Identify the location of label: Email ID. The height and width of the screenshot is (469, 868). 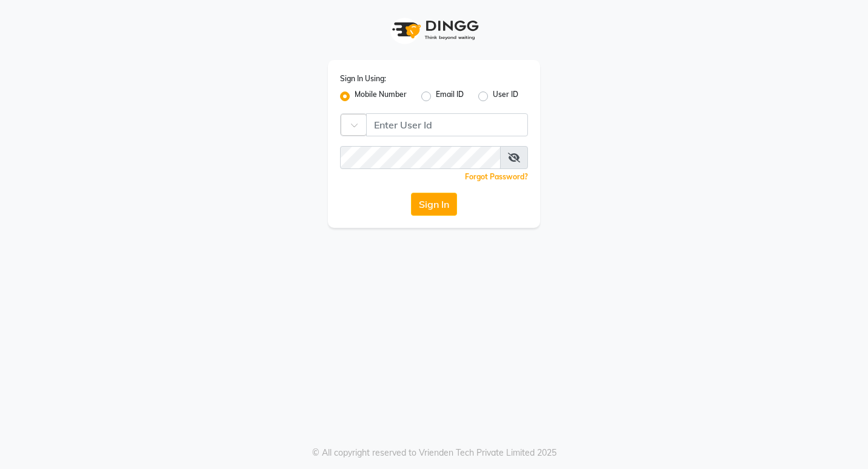
(450, 97).